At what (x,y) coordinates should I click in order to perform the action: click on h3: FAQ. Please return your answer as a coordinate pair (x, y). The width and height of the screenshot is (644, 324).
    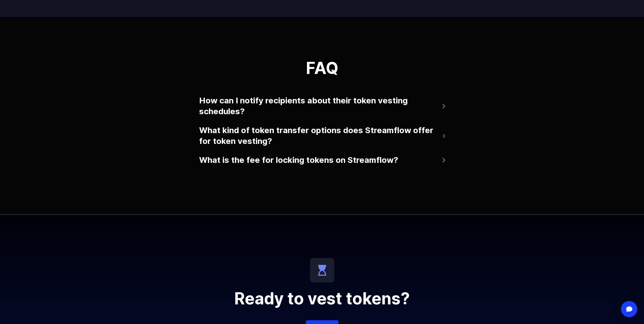
    Looking at the image, I should click on (322, 68).